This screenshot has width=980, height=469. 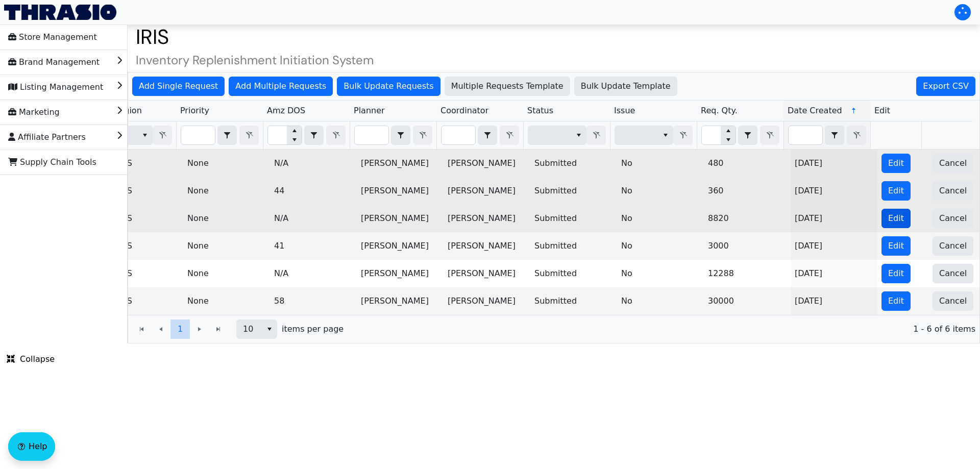 What do you see at coordinates (554, 60) in the screenshot?
I see `h4: Inventory Replenishment Initiation System` at bounding box center [554, 60].